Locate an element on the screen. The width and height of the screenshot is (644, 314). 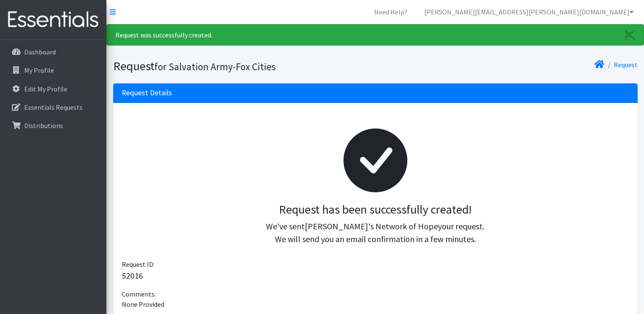
p: 52016 is located at coordinates (375, 276).